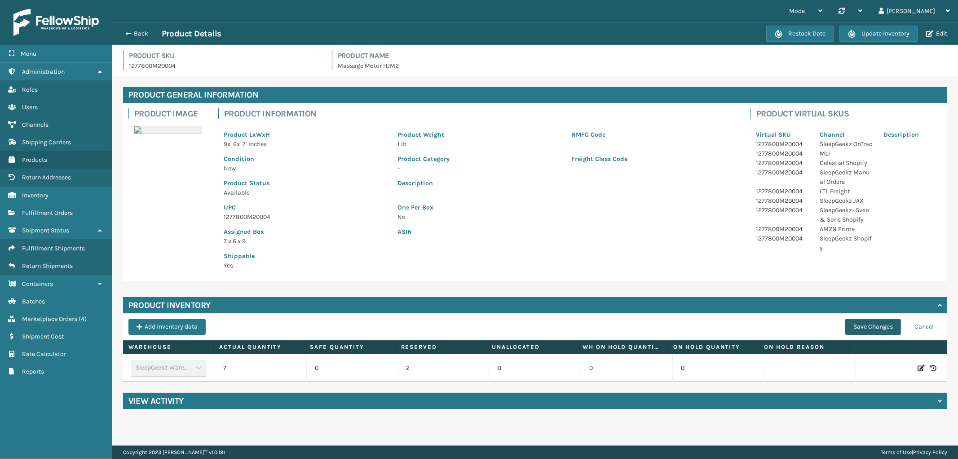 The width and height of the screenshot is (958, 459). Describe the element at coordinates (49, 319) in the screenshot. I see `span: Marketplace Orders` at that location.